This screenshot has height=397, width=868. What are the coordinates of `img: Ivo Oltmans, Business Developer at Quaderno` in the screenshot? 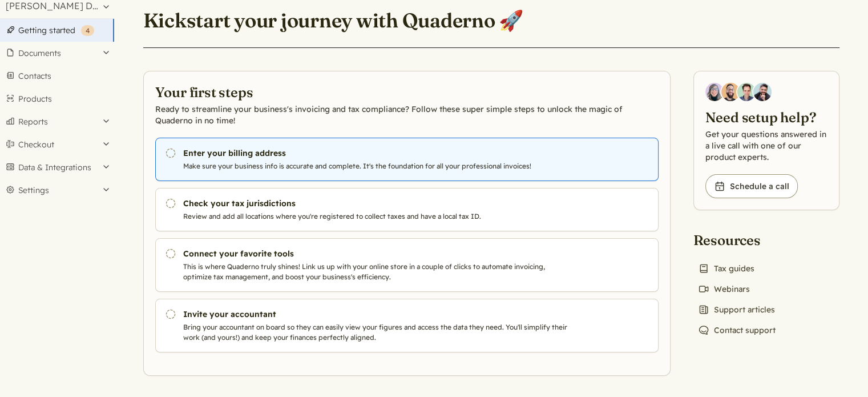 It's located at (747, 92).